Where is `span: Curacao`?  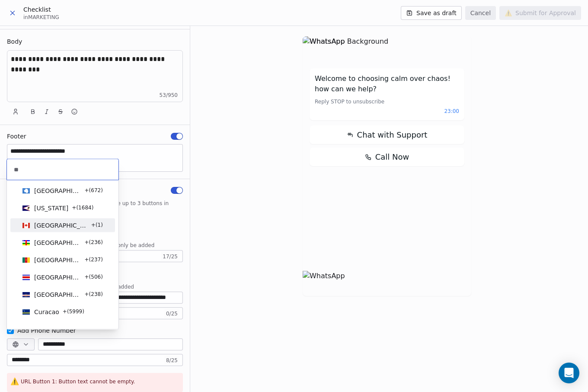 span: Curacao is located at coordinates (47, 312).